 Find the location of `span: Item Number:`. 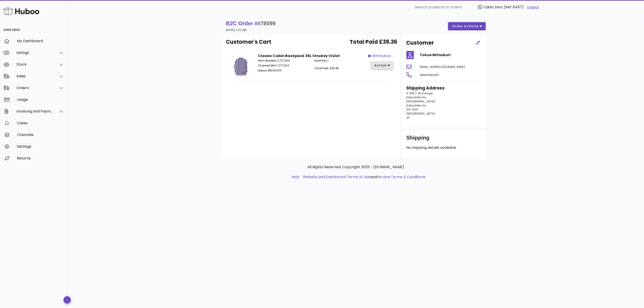

span: Item Number: is located at coordinates (268, 60).